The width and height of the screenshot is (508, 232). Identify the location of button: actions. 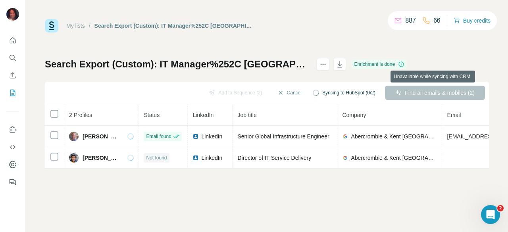
(323, 64).